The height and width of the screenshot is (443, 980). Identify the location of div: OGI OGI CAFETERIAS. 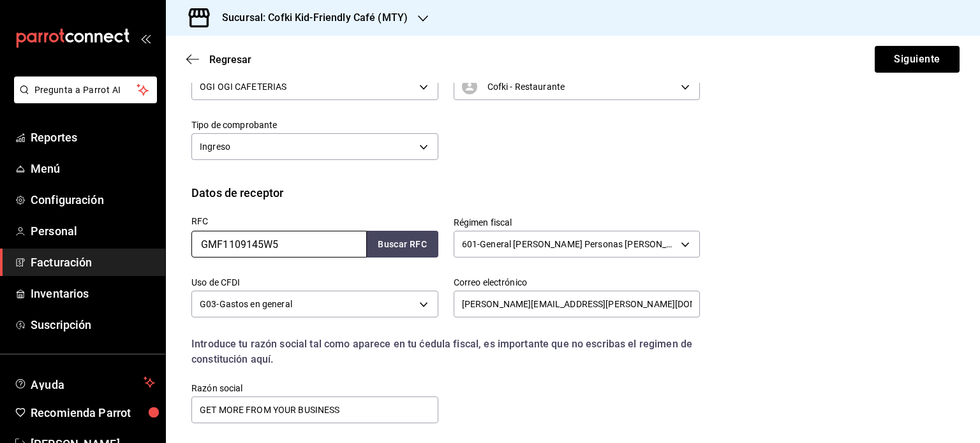
(315, 86).